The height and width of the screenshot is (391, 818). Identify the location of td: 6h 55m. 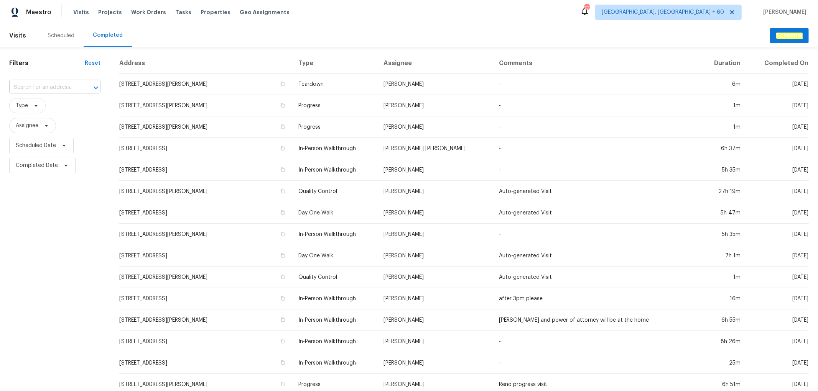
(722, 320).